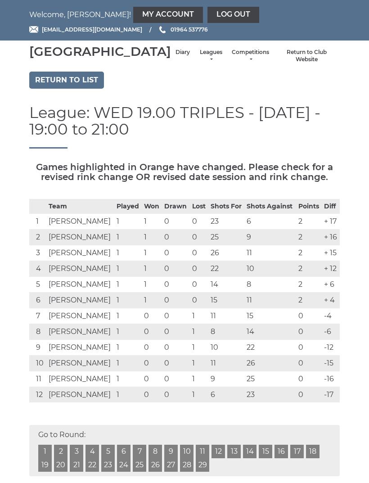  What do you see at coordinates (331, 252) in the screenshot?
I see `td: + 15` at bounding box center [331, 252].